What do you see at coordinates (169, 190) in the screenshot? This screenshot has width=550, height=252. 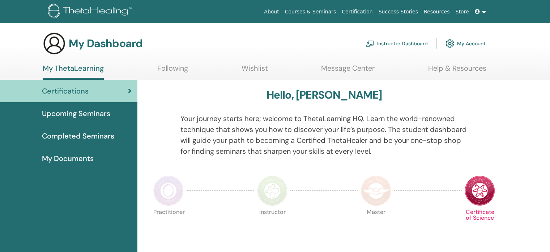 I see `img: Practitioner` at bounding box center [169, 190].